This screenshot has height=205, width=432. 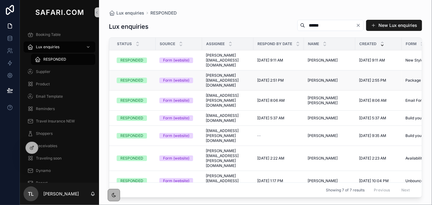 What do you see at coordinates (43, 84) in the screenshot?
I see `span: Product` at bounding box center [43, 84].